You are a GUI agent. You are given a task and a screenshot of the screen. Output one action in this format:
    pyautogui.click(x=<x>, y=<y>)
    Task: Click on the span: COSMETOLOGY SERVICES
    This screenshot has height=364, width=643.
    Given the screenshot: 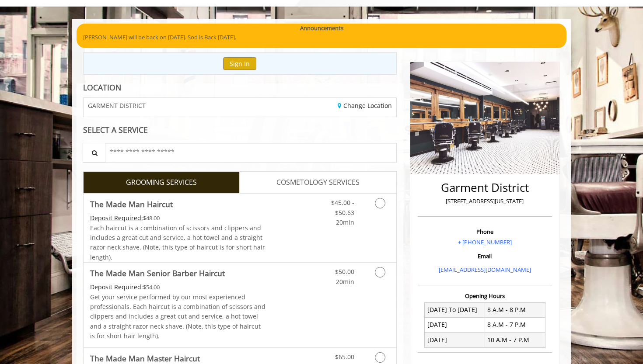 What is the action you would take?
    pyautogui.click(x=318, y=183)
    